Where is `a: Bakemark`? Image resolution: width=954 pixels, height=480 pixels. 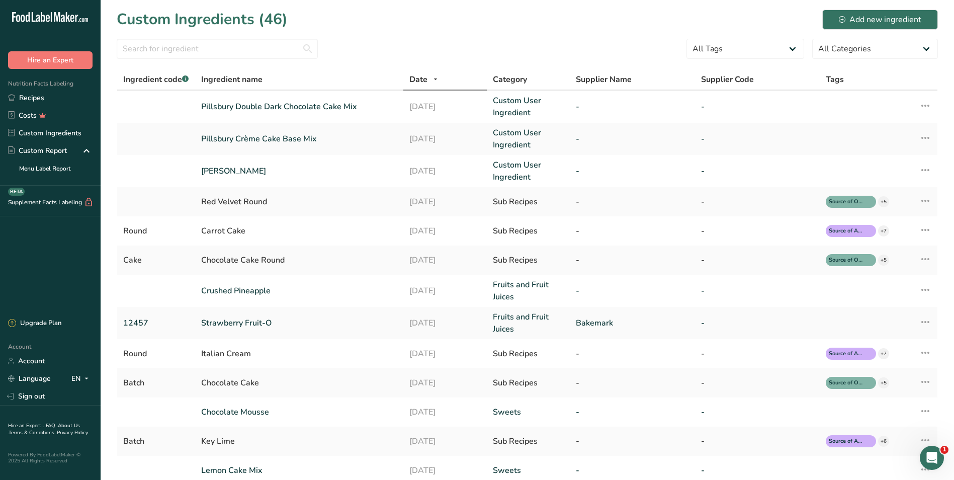
a: Bakemark is located at coordinates (632, 323).